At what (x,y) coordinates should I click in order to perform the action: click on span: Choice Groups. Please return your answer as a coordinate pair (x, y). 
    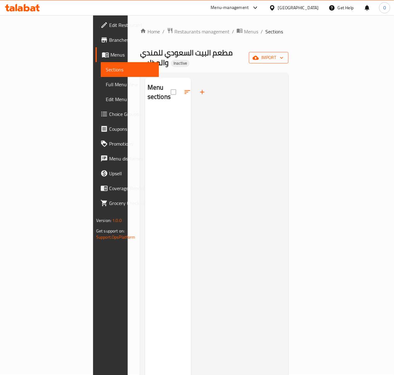
    Looking at the image, I should click on (131, 114).